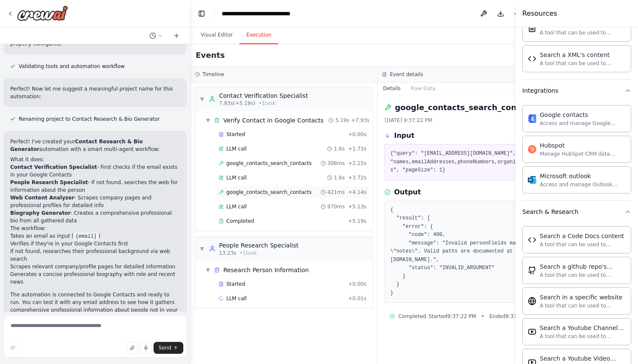 Image resolution: width=638 pixels, height=364 pixels. Describe the element at coordinates (95, 306) in the screenshot. I see `p: The automation is connected to Google Contacts and ready to run. You can test it with any email a...` at that location.